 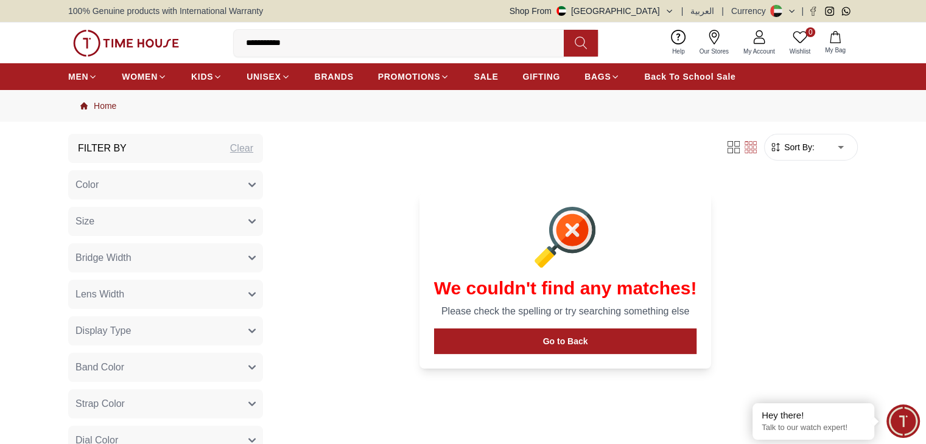 I want to click on span: PROMOTIONS, so click(x=409, y=77).